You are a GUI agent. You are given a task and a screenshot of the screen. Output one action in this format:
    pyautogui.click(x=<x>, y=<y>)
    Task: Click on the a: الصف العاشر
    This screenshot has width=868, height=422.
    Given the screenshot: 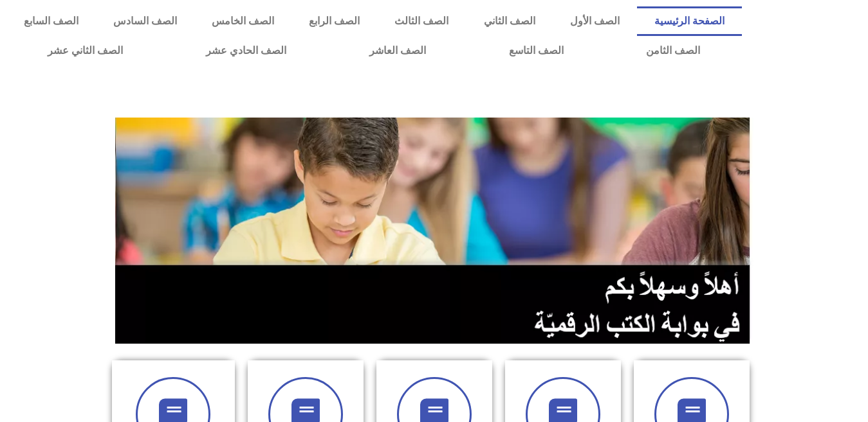 What is the action you would take?
    pyautogui.click(x=398, y=51)
    